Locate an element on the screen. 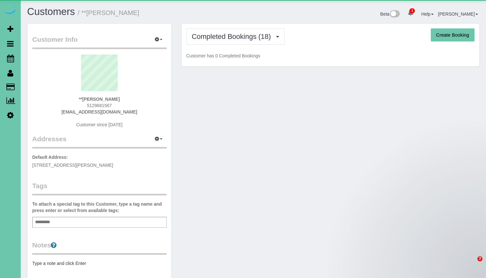  img: Automaid Logo is located at coordinates (10, 11).